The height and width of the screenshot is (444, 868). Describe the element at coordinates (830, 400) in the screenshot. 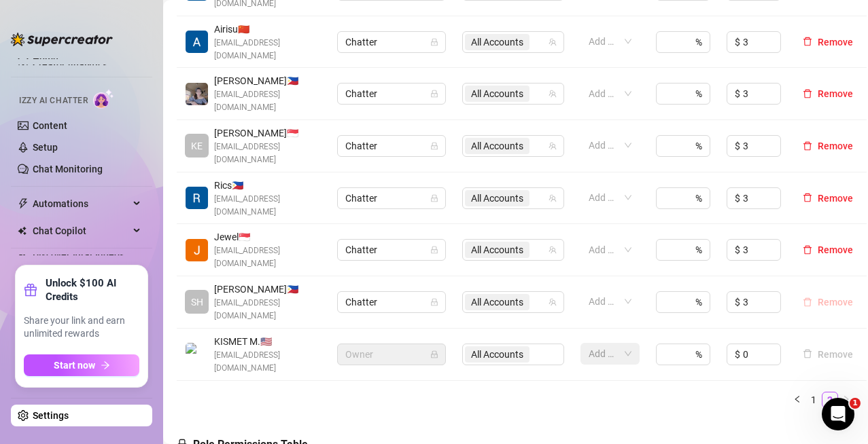

I see `a: 2` at that location.